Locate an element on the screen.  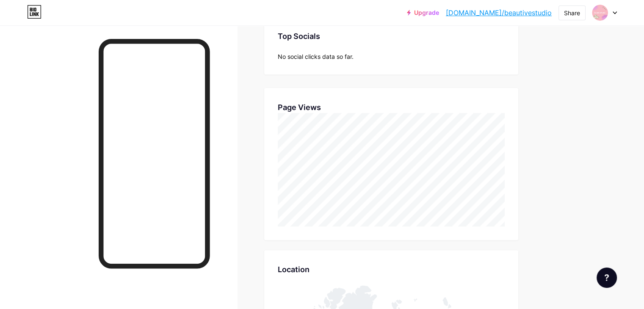
div: No social clicks data so far. is located at coordinates (391, 57).